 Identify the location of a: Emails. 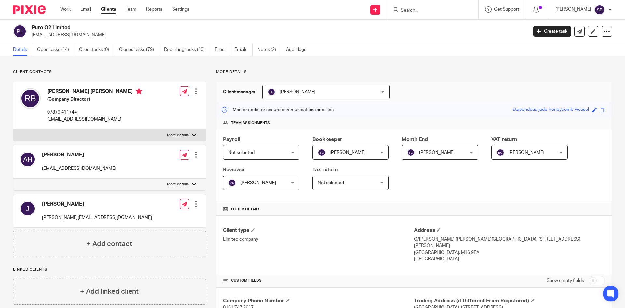
(244, 50).